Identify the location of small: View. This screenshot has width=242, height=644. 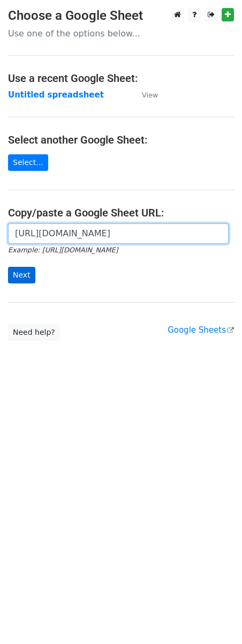
(150, 95).